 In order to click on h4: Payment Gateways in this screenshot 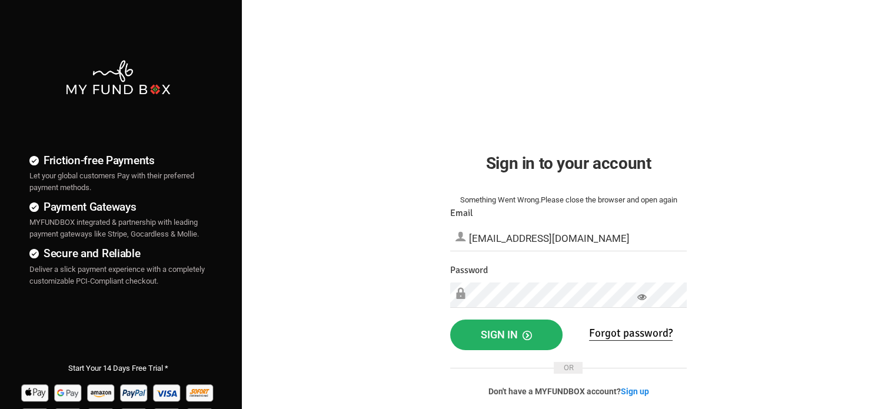, I will do `click(118, 207)`.